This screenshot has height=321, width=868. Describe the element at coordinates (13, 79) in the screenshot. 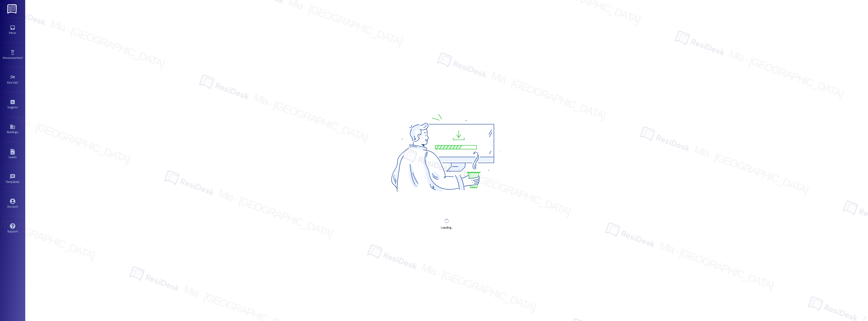

I see `a: Site Visit •` at that location.